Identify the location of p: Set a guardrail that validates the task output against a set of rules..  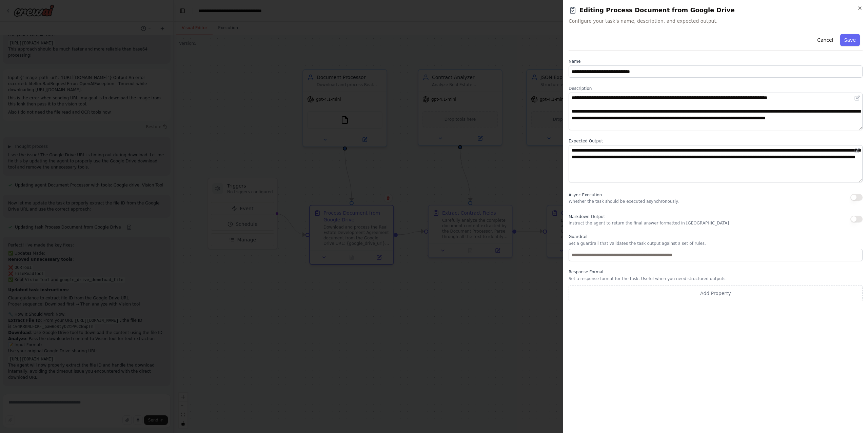
(715, 244).